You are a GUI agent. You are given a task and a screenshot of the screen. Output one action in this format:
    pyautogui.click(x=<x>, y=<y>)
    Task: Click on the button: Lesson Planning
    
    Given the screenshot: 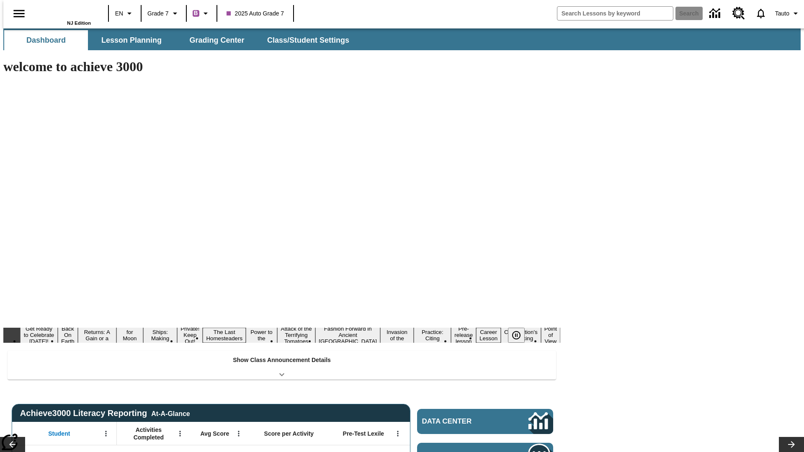 What is the action you would take?
    pyautogui.click(x=132, y=40)
    